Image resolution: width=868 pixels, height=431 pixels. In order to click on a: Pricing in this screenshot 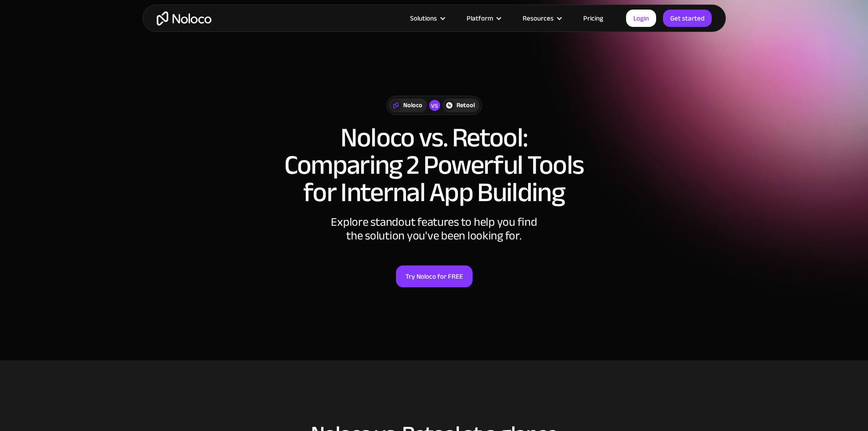, I will do `click(594, 19)`.